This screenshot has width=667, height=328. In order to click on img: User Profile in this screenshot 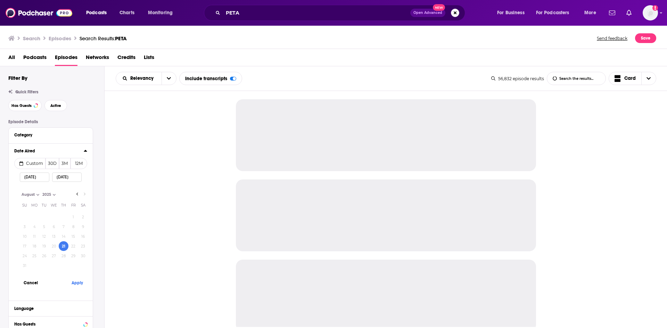, I will do `click(650, 13)`.